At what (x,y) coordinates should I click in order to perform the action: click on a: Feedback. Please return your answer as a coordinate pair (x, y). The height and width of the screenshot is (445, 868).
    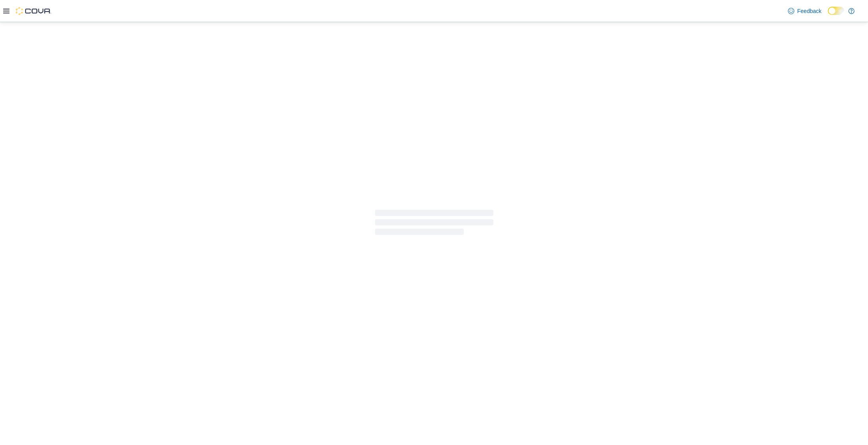
    Looking at the image, I should click on (805, 11).